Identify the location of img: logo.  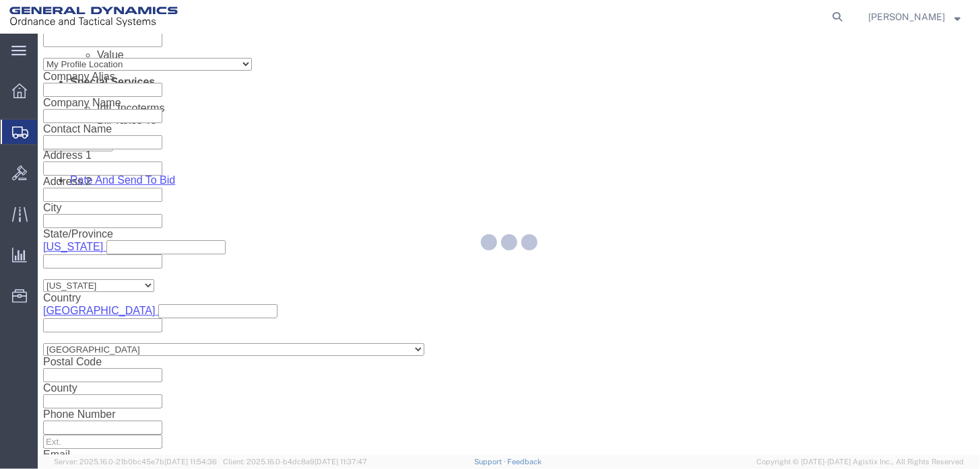
(94, 17).